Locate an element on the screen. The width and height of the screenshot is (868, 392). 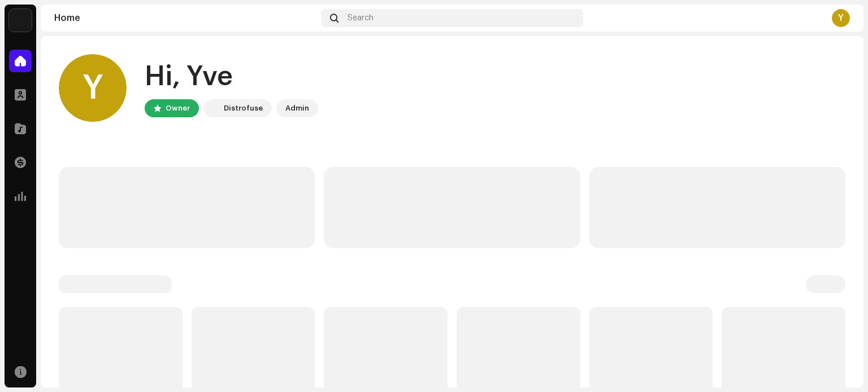
span: Search is located at coordinates (361, 18).